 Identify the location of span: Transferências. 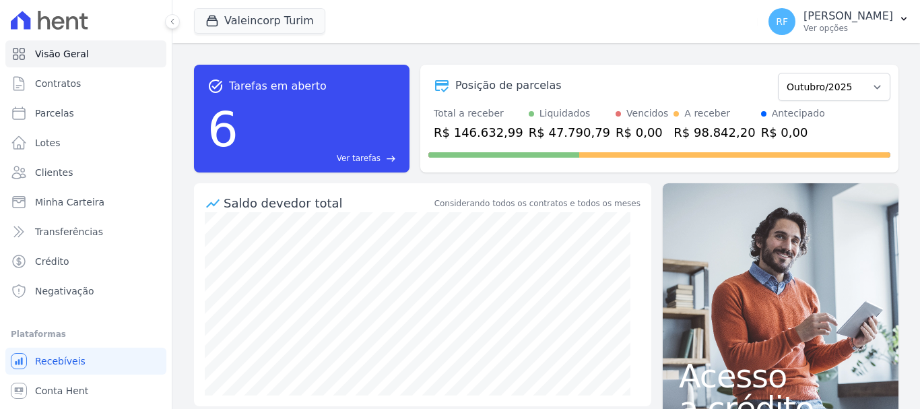
(69, 232).